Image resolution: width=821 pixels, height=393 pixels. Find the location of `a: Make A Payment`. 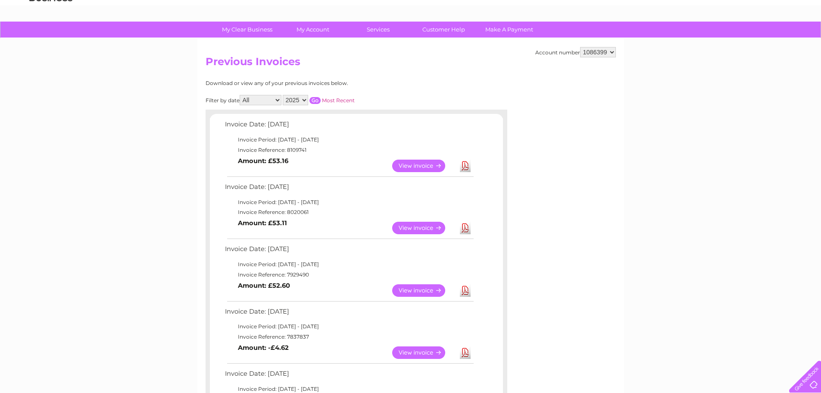

a: Make A Payment is located at coordinates (509, 29).